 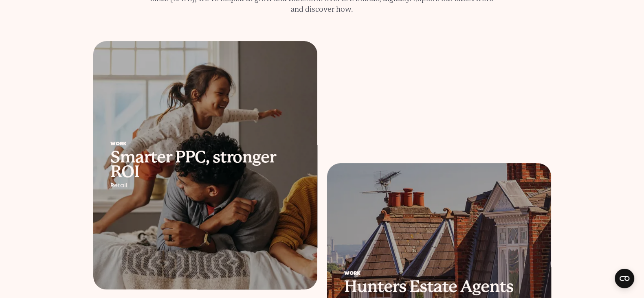 I want to click on div: Retail, so click(x=205, y=186).